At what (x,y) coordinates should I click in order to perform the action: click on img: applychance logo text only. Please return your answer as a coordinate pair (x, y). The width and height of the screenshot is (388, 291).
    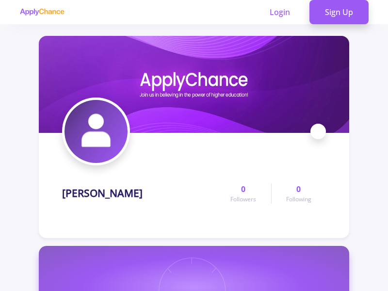
    Looking at the image, I should click on (42, 12).